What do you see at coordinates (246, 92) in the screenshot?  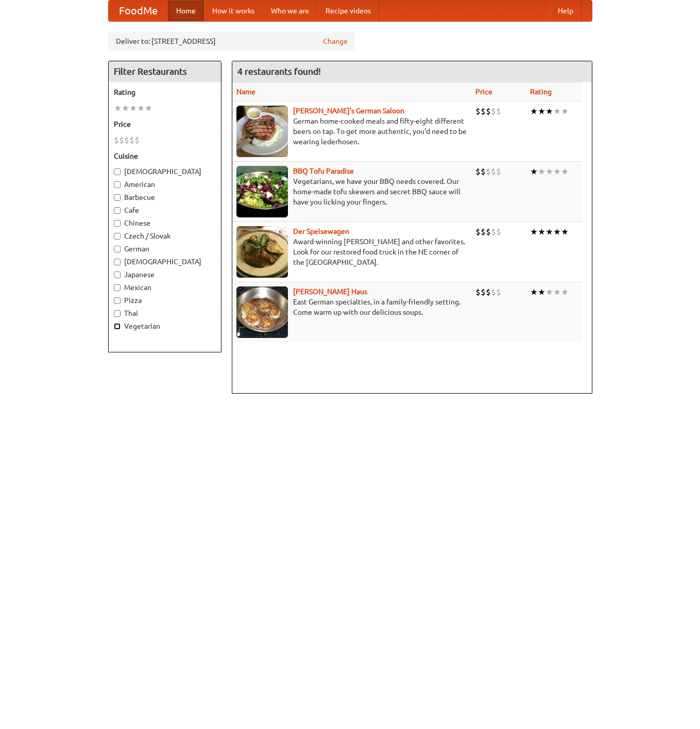 I see `a: Name` at bounding box center [246, 92].